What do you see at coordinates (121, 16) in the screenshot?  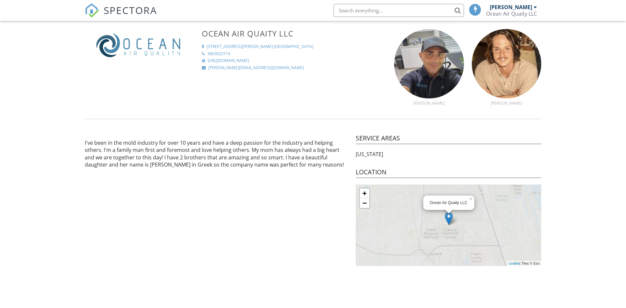 I see `a: SPECTORA` at bounding box center [121, 16].